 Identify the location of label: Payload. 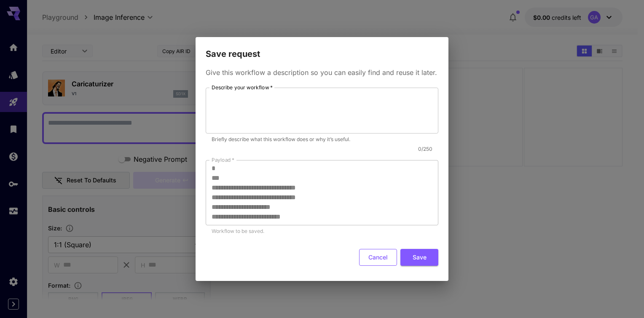
(223, 160).